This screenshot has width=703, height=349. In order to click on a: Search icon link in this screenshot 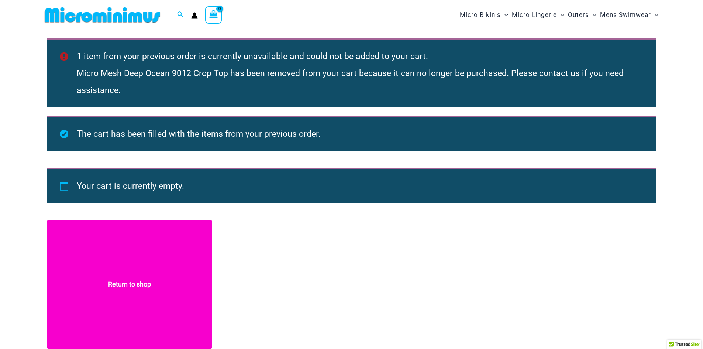, I will do `click(180, 15)`.